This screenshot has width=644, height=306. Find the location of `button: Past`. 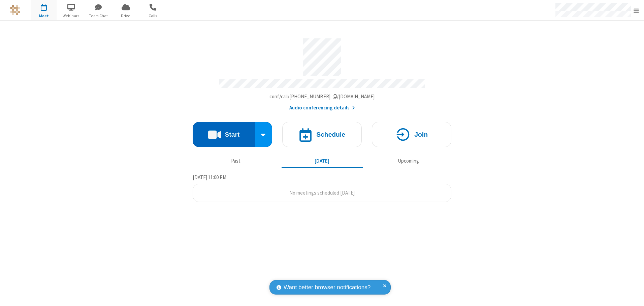

button: Past is located at coordinates (236, 161).